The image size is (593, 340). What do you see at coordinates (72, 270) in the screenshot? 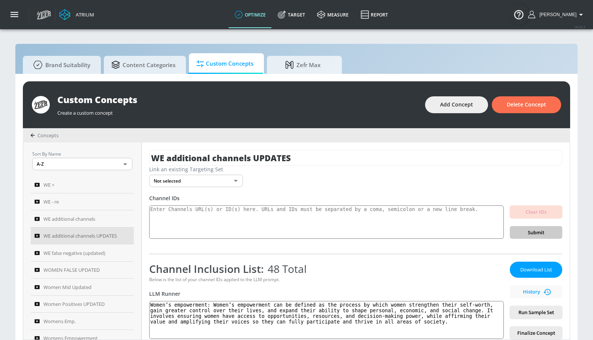
I see `span: WOMEN FALSE UPDATED` at bounding box center [72, 270].